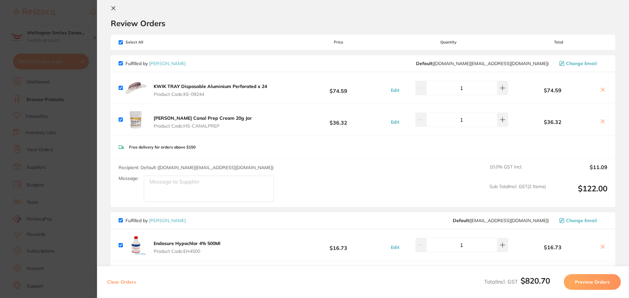 The height and width of the screenshot is (298, 629). I want to click on p: Free delivery for orders above $150, so click(162, 147).